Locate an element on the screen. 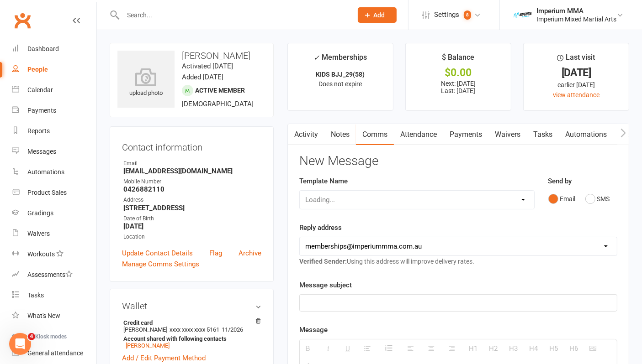 This screenshot has width=642, height=364. div: Calendar is located at coordinates (40, 90).